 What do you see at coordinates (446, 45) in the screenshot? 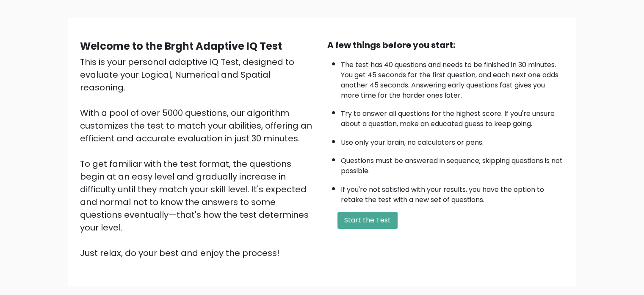
I see `div: A few things before you start:` at bounding box center [446, 45].